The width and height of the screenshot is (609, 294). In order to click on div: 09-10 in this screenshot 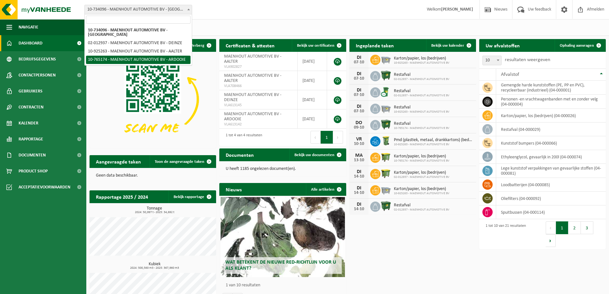, I will do `click(359, 127)`.